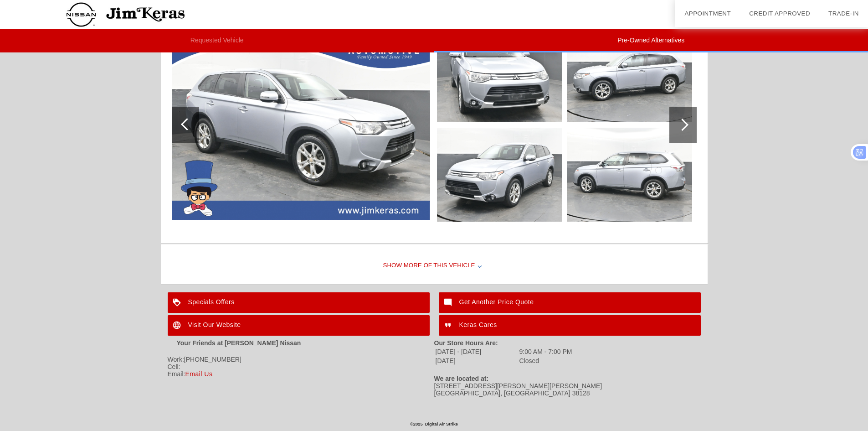  I want to click on img: ic_loyalty_white_24dp_2x.png, so click(178, 303).